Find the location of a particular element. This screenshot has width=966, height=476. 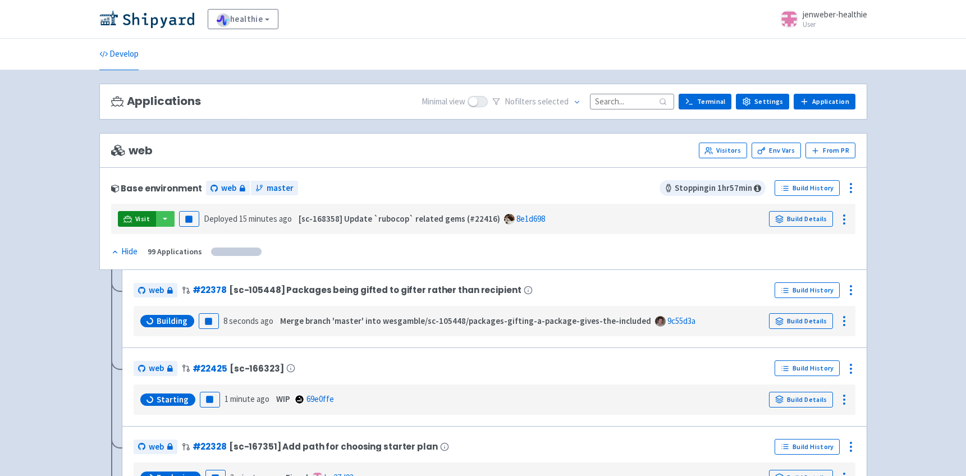

a: 69e0ffe is located at coordinates (320, 399).